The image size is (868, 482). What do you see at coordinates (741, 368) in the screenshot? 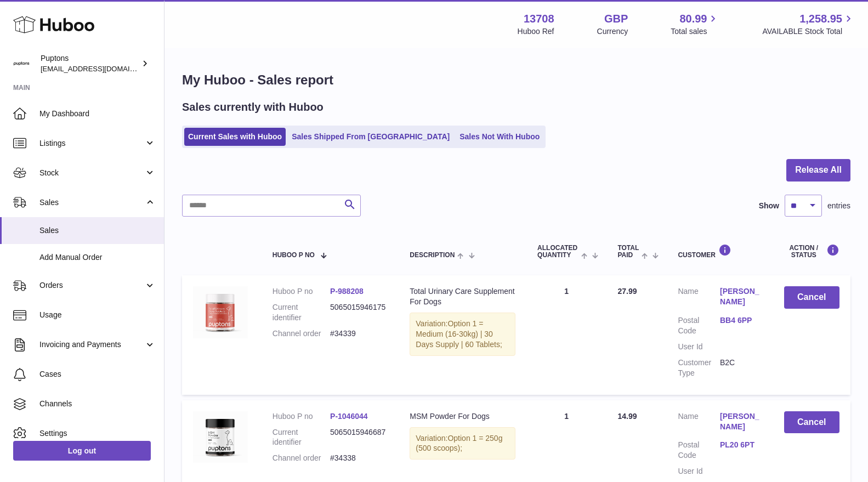
I see `dd: B2C` at bounding box center [741, 368].